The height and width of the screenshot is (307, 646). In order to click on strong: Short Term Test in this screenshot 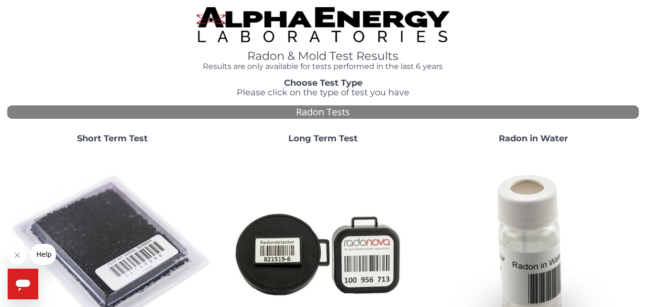, I will do `click(112, 138)`.